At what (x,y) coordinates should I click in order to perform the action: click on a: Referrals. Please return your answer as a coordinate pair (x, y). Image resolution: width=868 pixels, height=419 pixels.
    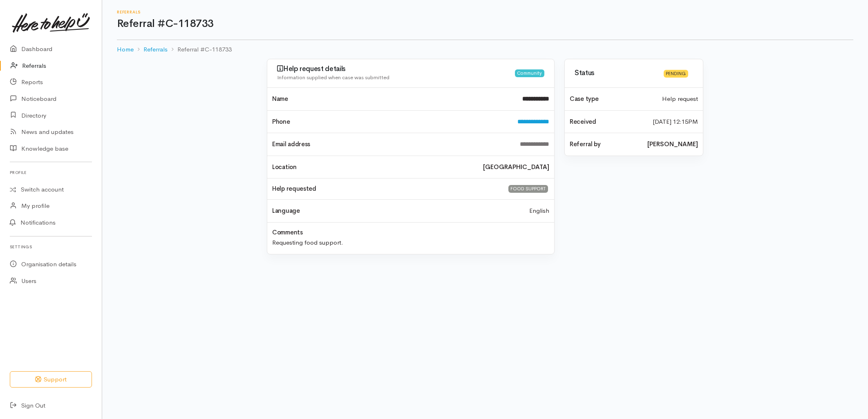
    Looking at the image, I should click on (155, 50).